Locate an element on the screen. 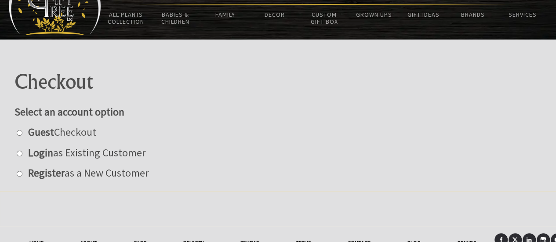 This screenshot has width=556, height=242. strong: Guest is located at coordinates (41, 132).